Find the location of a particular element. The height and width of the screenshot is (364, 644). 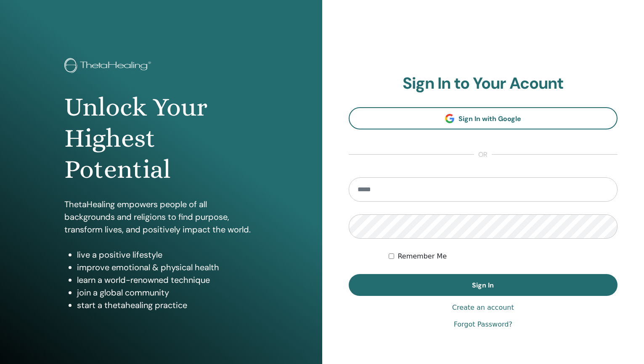

div: Keep me authenticated indefinitely or until I manually logout is located at coordinates (503, 257).